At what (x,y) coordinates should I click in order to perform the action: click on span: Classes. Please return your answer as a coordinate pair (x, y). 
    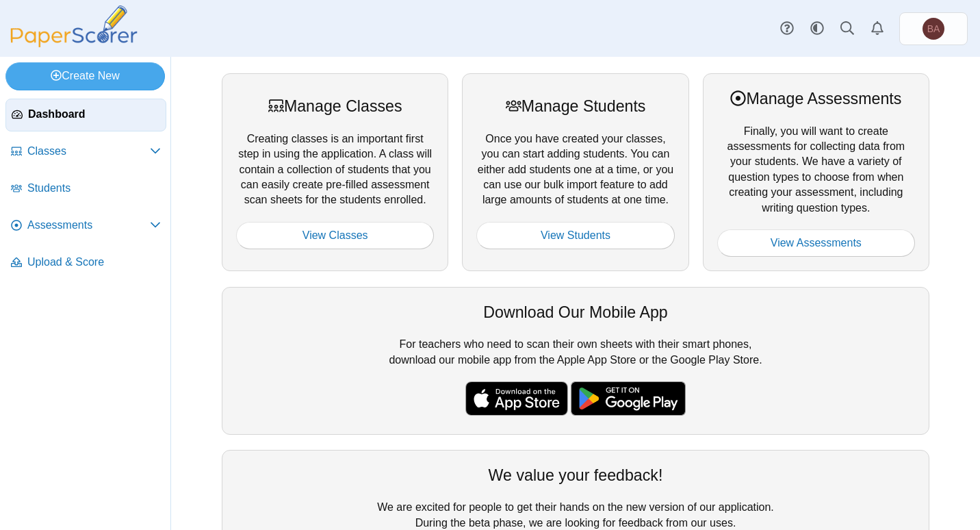
    Looking at the image, I should click on (88, 151).